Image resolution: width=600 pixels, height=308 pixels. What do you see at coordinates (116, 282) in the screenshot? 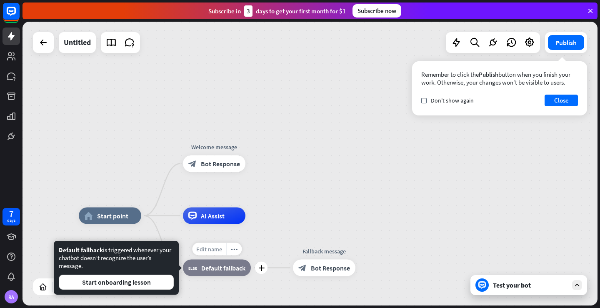
I see `button: Start onboarding lesson` at bounding box center [116, 282].